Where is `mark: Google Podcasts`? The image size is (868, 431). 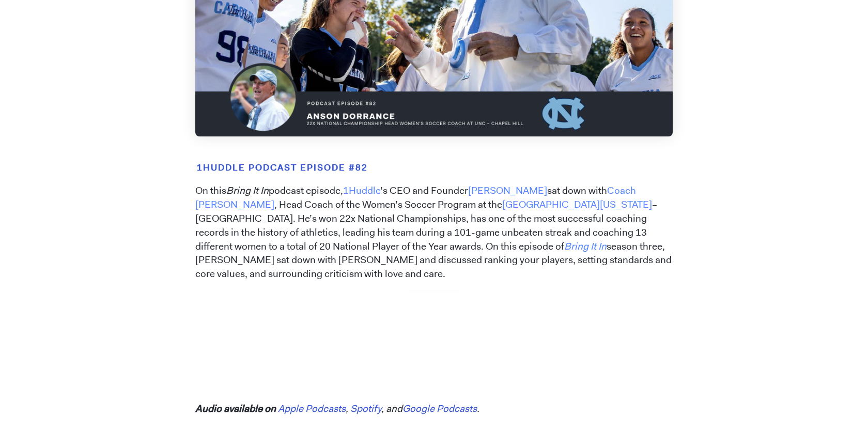
mark: Google Podcasts is located at coordinates (440, 408).